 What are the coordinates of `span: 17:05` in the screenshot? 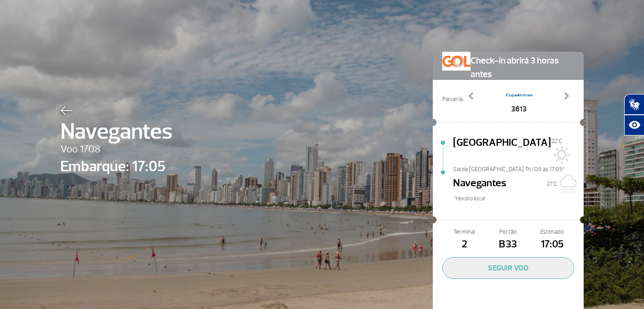 It's located at (551, 245).